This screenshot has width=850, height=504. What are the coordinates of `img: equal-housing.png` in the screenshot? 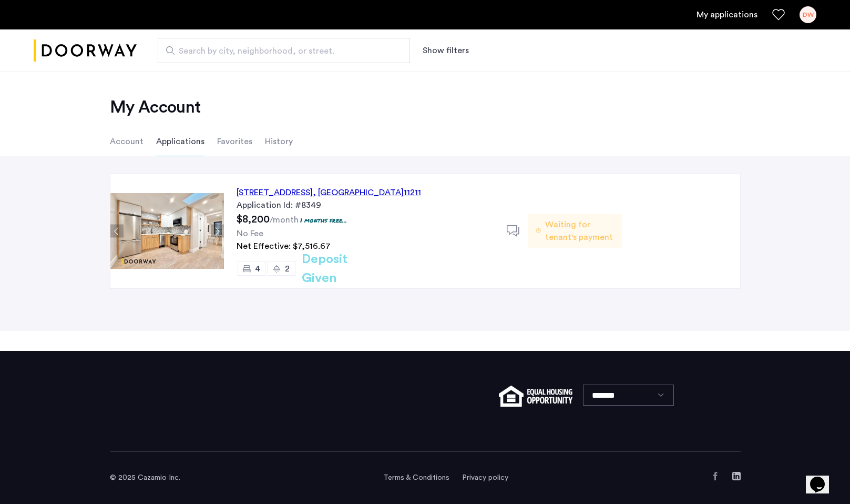 It's located at (536, 396).